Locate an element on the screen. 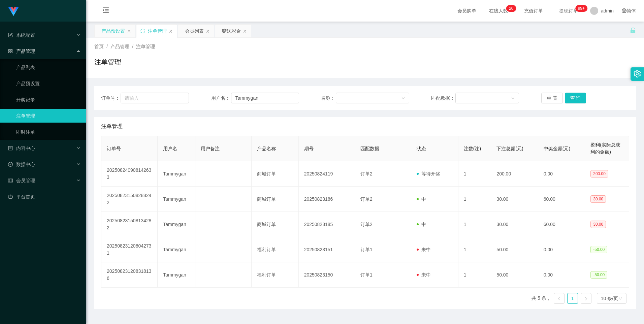 The width and height of the screenshot is (644, 324). span: 用户名 is located at coordinates (170, 149).